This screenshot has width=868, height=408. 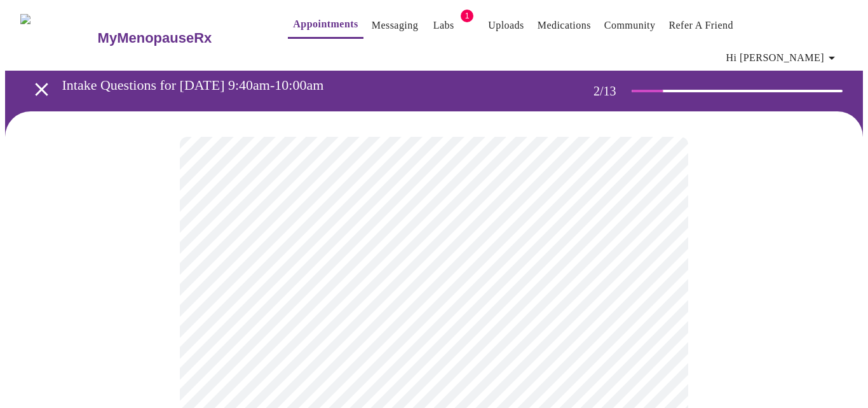 What do you see at coordinates (444, 26) in the screenshot?
I see `a: Labs` at bounding box center [444, 26].